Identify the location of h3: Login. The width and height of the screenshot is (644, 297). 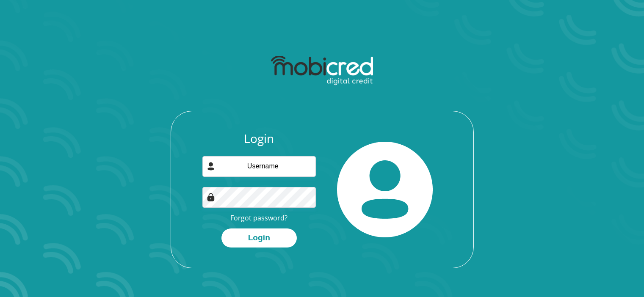
(259, 139).